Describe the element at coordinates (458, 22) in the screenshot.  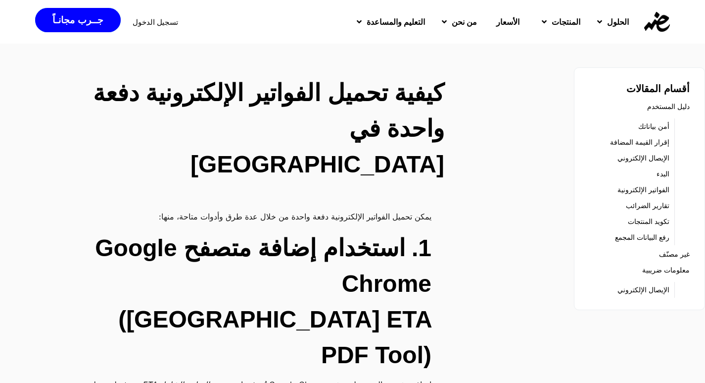
I see `a: من نحن` at that location.